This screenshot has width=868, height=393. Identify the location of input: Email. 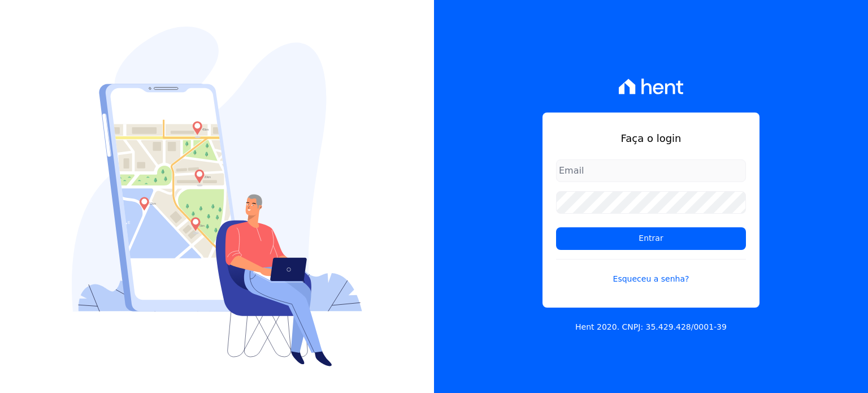
(651, 170).